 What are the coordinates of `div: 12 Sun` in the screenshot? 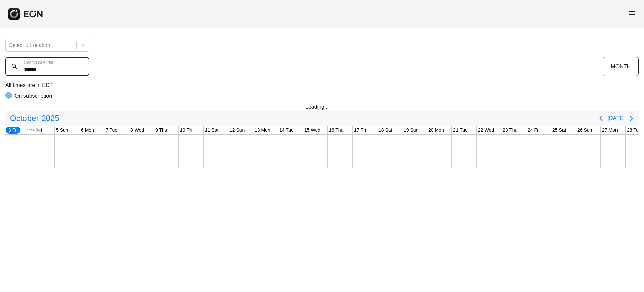 It's located at (237, 130).